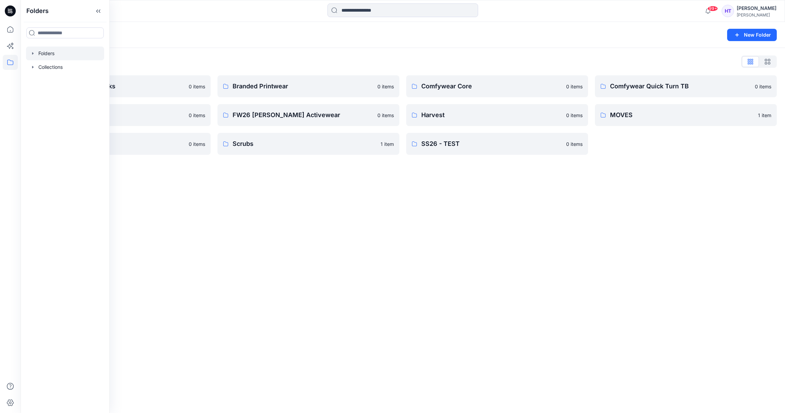 Image resolution: width=785 pixels, height=413 pixels. Describe the element at coordinates (686, 115) in the screenshot. I see `a: MOVES1 item` at that location.